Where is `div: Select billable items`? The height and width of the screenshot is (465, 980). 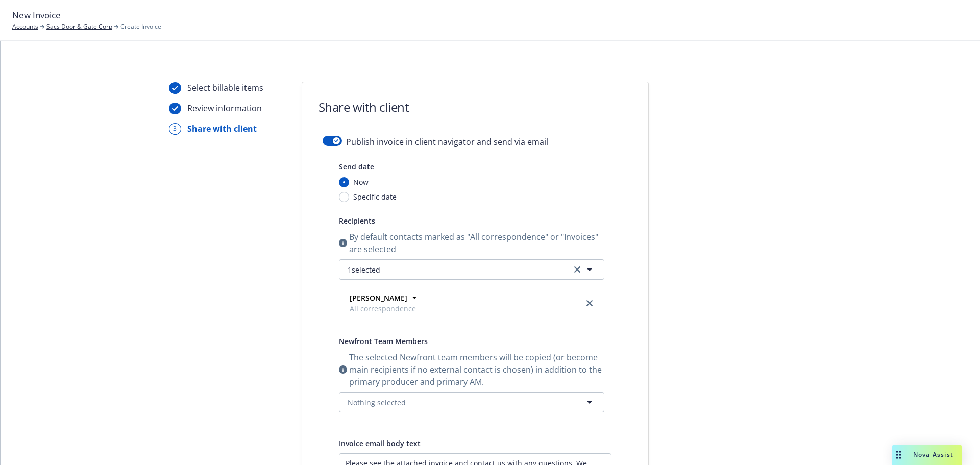
div: Select billable items is located at coordinates (225, 88).